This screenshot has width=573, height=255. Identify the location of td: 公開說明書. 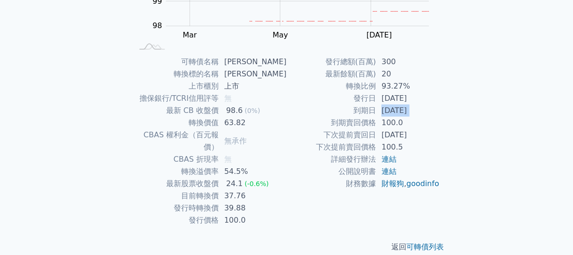
(331, 171).